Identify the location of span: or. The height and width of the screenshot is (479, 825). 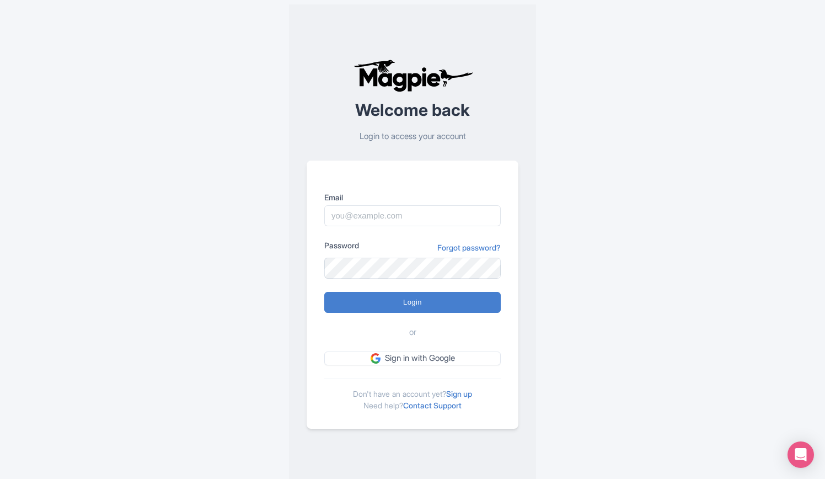
(413, 332).